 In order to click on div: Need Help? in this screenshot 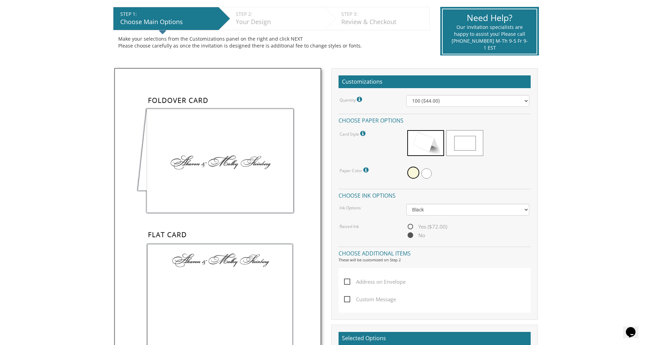, I will do `click(490, 18)`.